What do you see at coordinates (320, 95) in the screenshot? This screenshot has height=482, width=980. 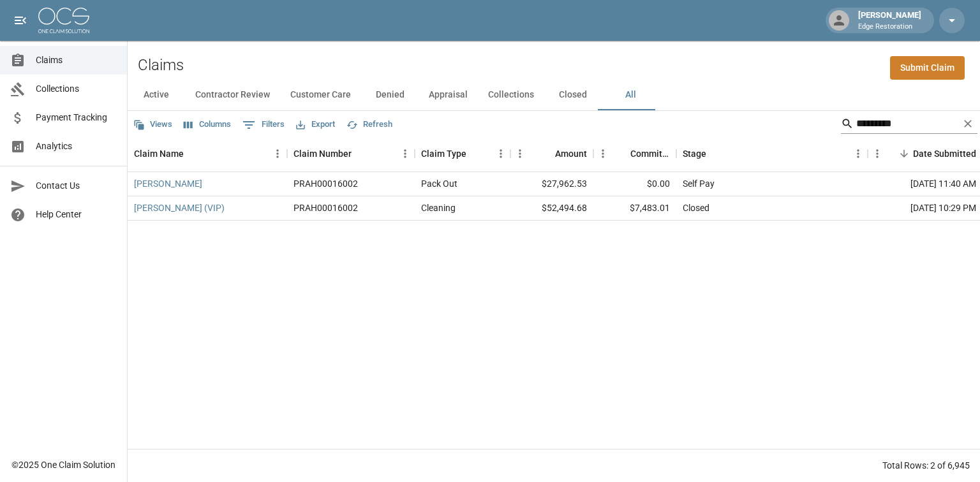 I see `button: Customer Care` at bounding box center [320, 95].